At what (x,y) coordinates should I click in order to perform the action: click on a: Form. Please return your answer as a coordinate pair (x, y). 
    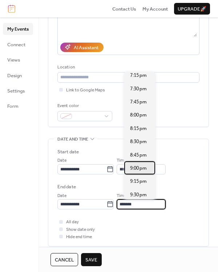
    Looking at the image, I should click on (18, 106).